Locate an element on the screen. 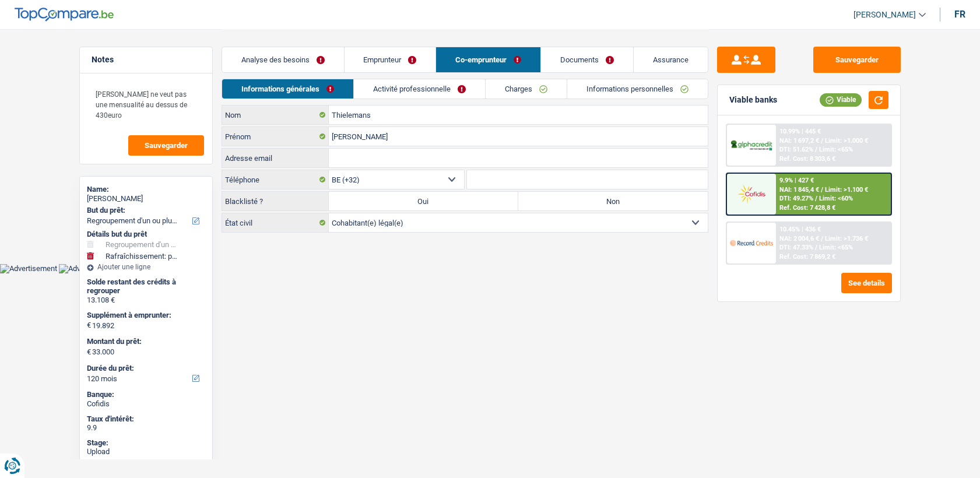 The height and width of the screenshot is (478, 980). div: Ref. Cost: 7 869,2 € is located at coordinates (808, 256).